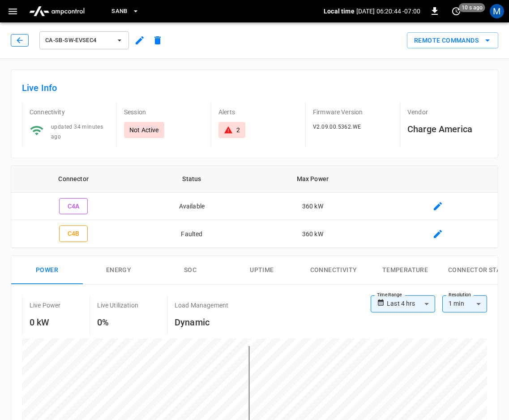 This screenshot has width=509, height=420. Describe the element at coordinates (192, 179) in the screenshot. I see `th: Status` at that location.